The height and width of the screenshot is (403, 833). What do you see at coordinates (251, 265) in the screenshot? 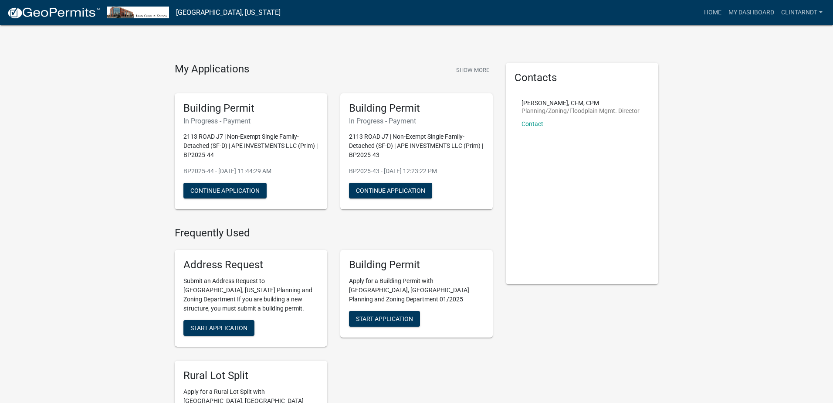
I see `h5: Address Request` at bounding box center [251, 265].